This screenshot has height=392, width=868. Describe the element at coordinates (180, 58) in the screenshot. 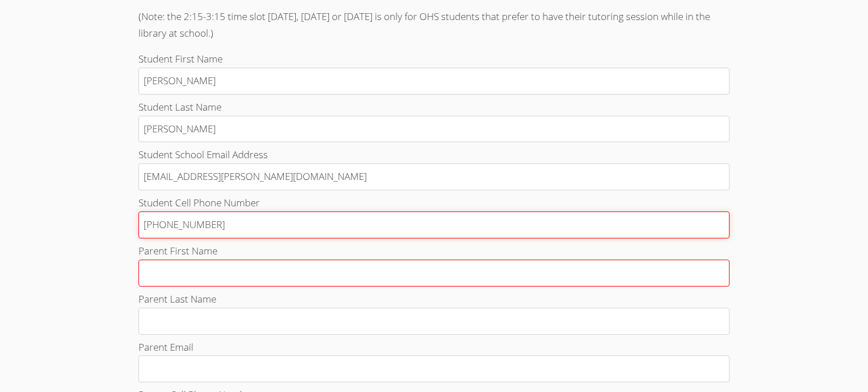

I see `span: Student First Name` at that location.